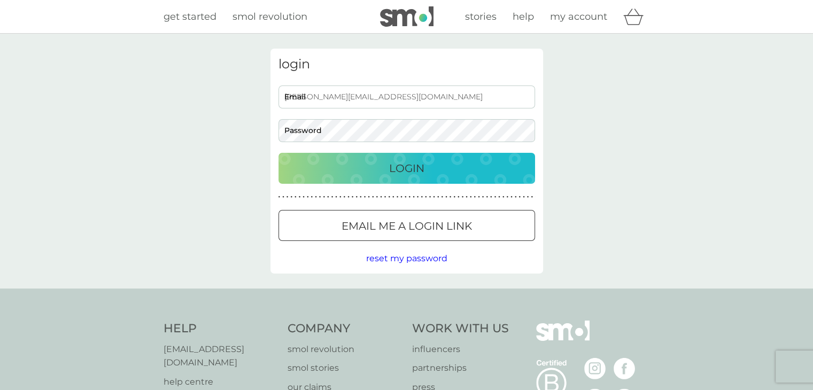 This screenshot has width=813, height=390. What do you see at coordinates (344, 368) in the screenshot?
I see `a: smol stories` at bounding box center [344, 368].